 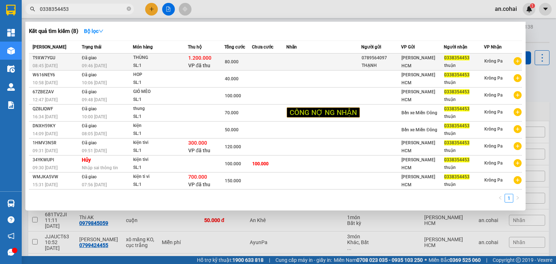 What do you see at coordinates (509, 198) in the screenshot?
I see `a: 1` at bounding box center [509, 198].